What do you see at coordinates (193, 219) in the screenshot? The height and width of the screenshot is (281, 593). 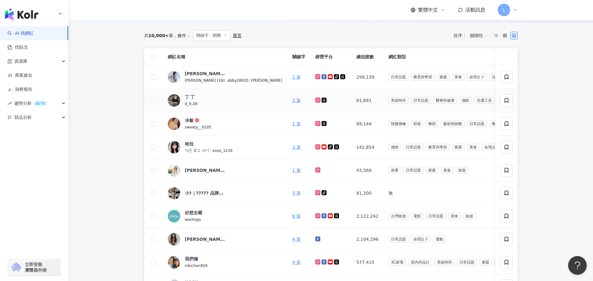 I see `span: wantogo` at bounding box center [193, 219].